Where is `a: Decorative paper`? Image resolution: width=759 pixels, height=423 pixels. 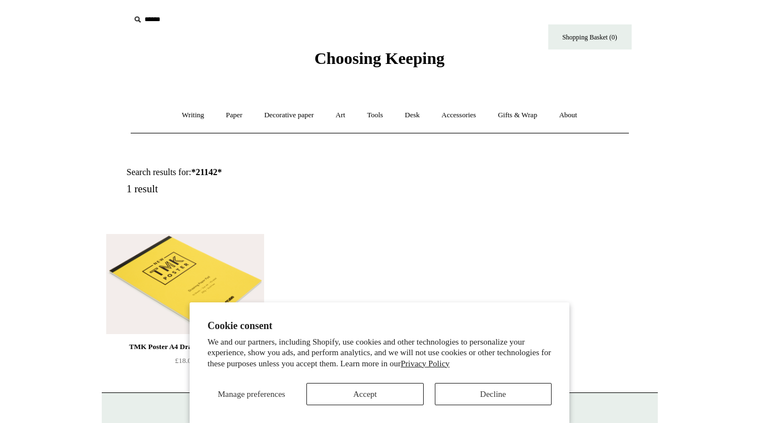
a: Decorative paper is located at coordinates (288, 115).